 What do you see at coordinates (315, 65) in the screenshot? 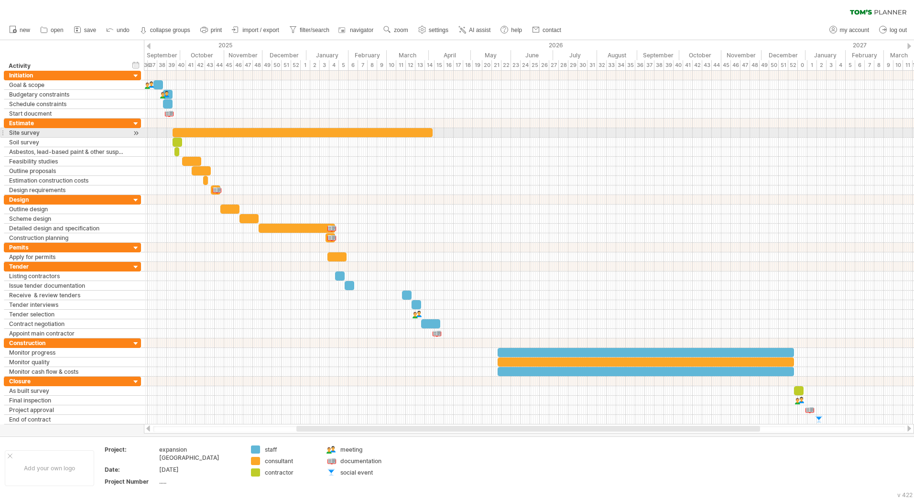
I see `div: 2` at bounding box center [315, 65].